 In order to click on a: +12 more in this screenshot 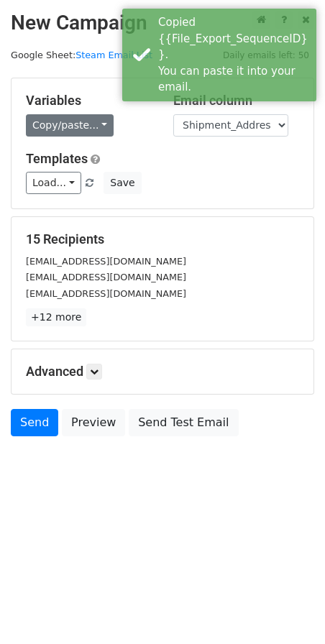, I will do `click(56, 317)`.